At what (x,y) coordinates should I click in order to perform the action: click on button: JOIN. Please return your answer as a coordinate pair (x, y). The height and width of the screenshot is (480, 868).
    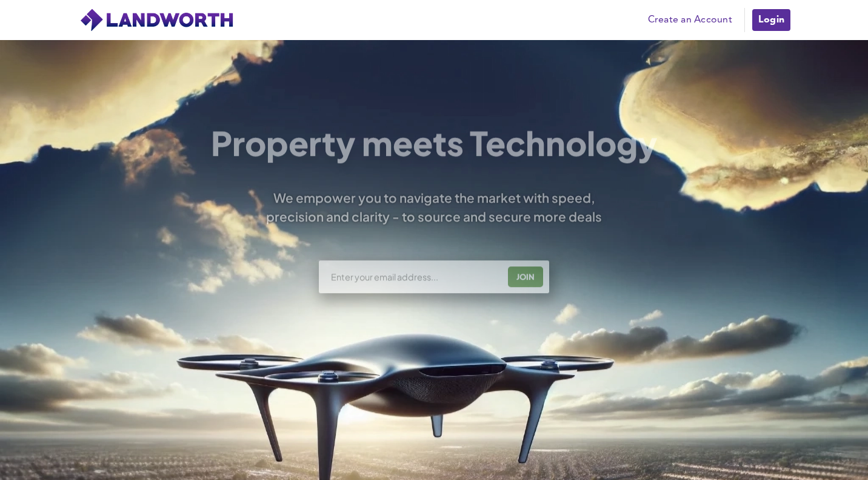
    Looking at the image, I should click on (526, 277).